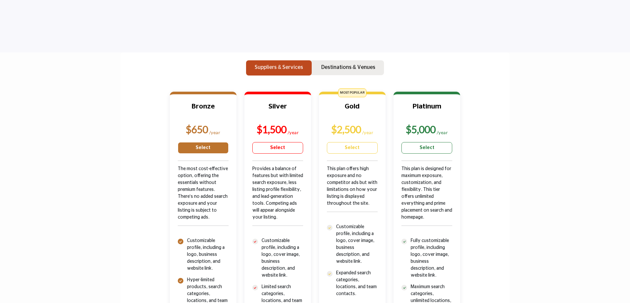 The image size is (630, 303). Describe the element at coordinates (432, 258) in the screenshot. I see `p: Fully customizable profile, including logo, cover image, business description, and website link.` at that location.